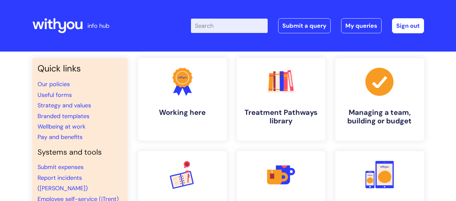  Describe the element at coordinates (182, 99) in the screenshot. I see `a: Working here` at that location.